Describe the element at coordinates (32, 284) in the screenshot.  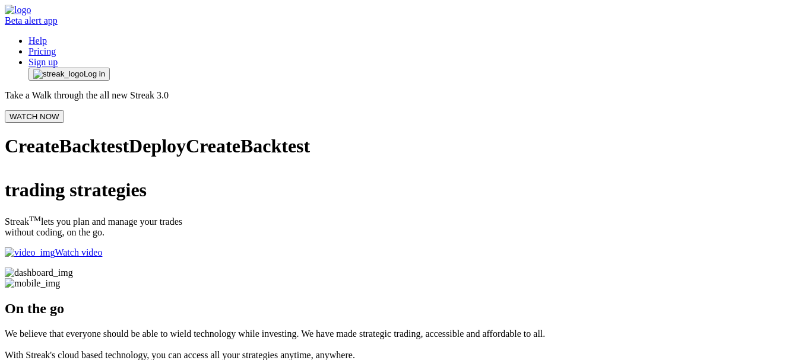
I see `img: mobile_img` at that location.